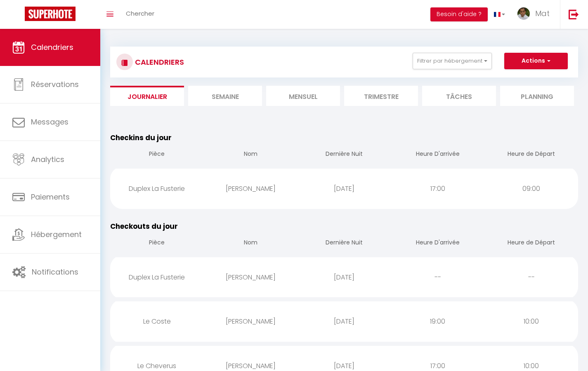  I want to click on button: Actions, so click(536, 61).